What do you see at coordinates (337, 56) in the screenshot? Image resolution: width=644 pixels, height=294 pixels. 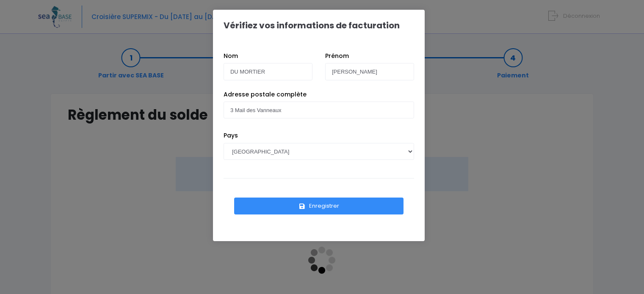 I see `label: Prénom` at bounding box center [337, 56].